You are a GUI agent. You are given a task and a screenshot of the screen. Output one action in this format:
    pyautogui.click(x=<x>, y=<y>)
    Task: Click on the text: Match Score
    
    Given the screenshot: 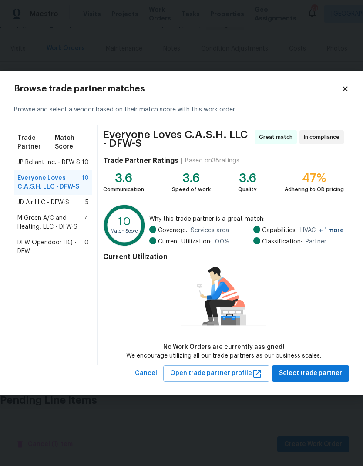 What is the action you would take?
    pyautogui.click(x=125, y=231)
    